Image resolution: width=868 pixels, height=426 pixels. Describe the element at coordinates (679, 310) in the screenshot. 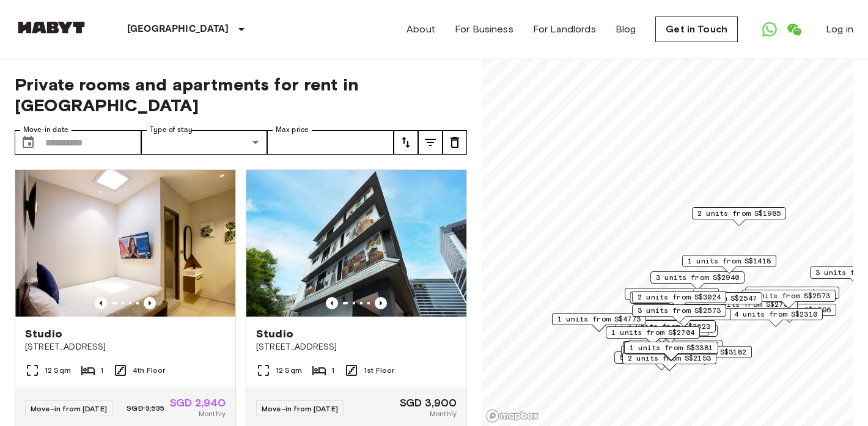

I see `span: 3 units from S$2573` at that location.